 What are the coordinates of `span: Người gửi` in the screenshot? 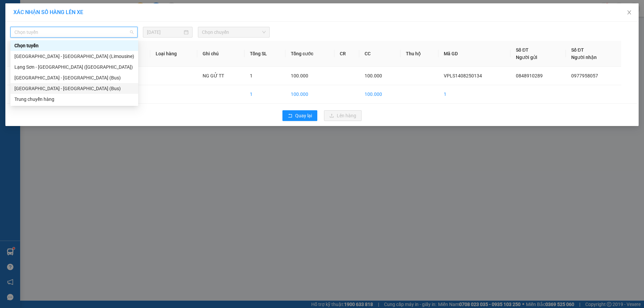 It's located at (526, 57).